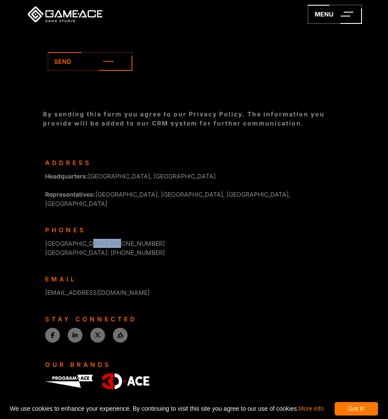 The image size is (388, 419). I want to click on strong: Representatives:, so click(70, 194).